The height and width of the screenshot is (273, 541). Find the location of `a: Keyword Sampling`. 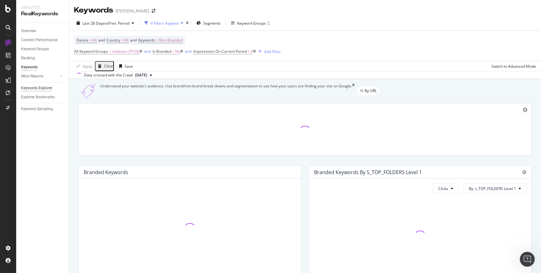

a: Keyword Sampling is located at coordinates (43, 109).